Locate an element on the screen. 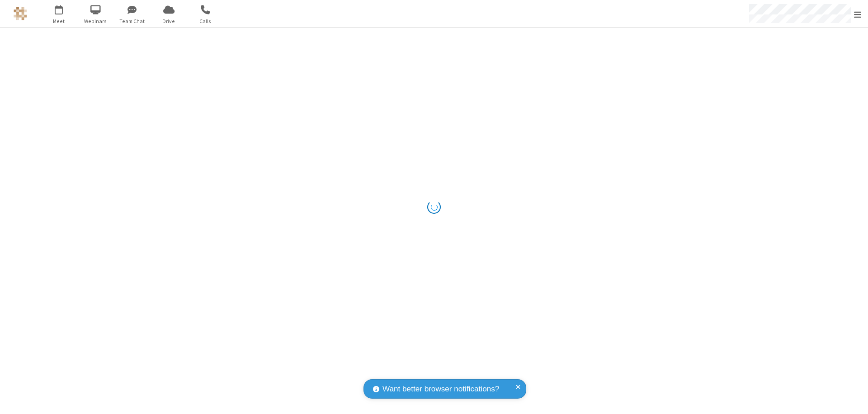 The width and height of the screenshot is (868, 414). span: Calls is located at coordinates (205, 21).